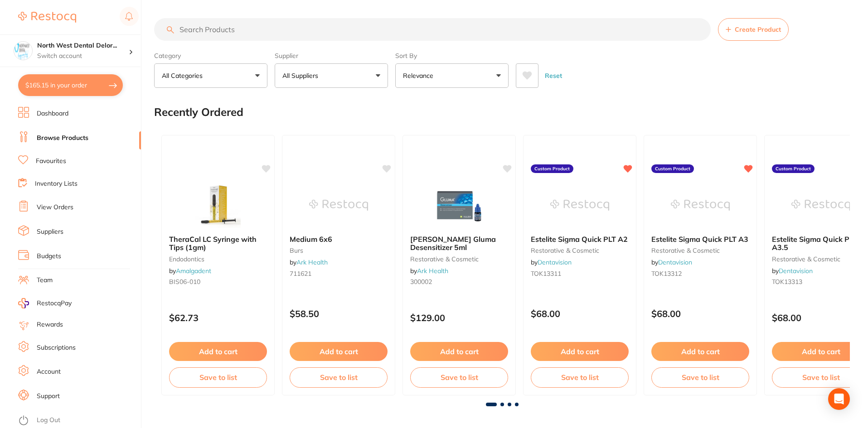  What do you see at coordinates (459, 243) in the screenshot?
I see `b: Kulzer Gluma Desensitizer 5ml` at bounding box center [459, 243].